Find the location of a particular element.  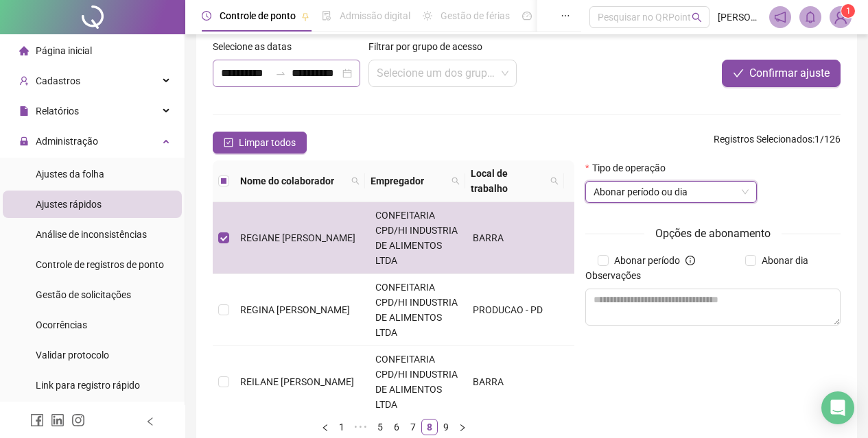

a: 1 is located at coordinates (341, 427).